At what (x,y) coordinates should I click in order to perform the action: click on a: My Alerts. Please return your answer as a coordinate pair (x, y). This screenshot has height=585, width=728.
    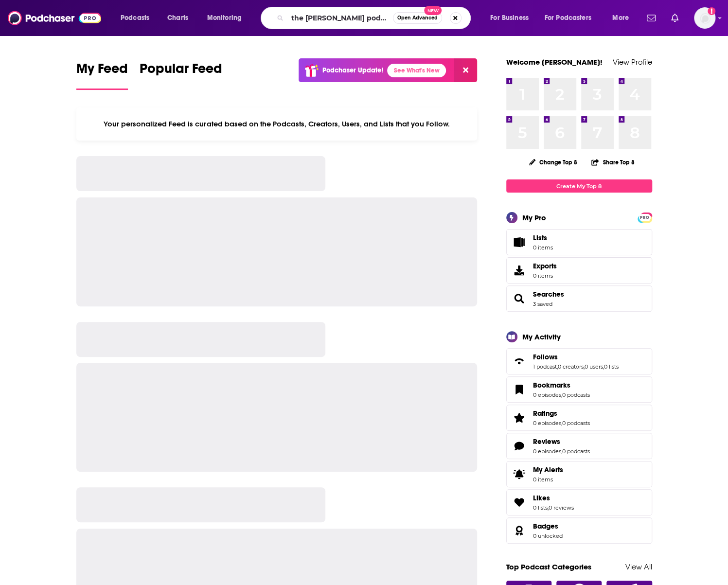
    Looking at the image, I should click on (579, 474).